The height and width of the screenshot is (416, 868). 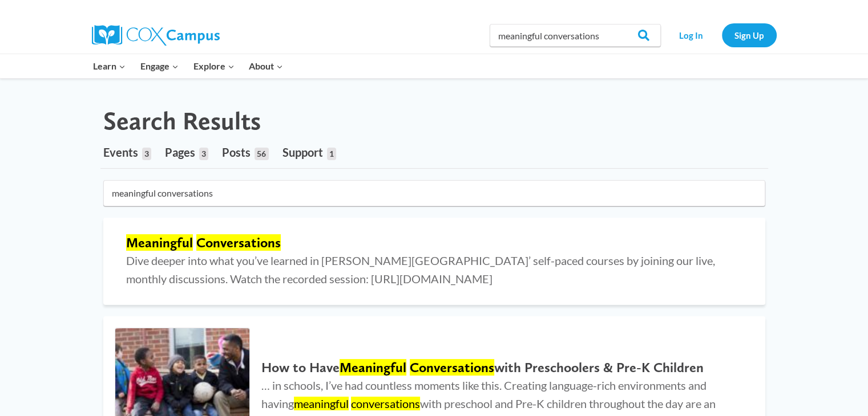 I want to click on span: Support, so click(x=303, y=152).